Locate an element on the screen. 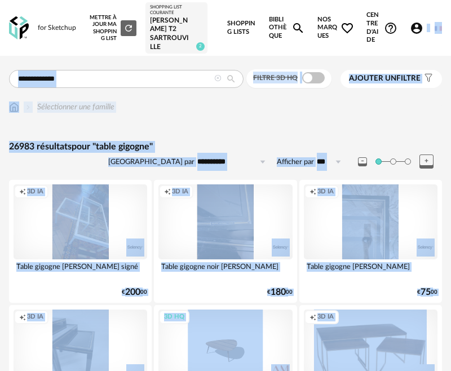 This screenshot has height=371, width=451. div: Mettre à jour ma Shopping List is located at coordinates (113, 28).